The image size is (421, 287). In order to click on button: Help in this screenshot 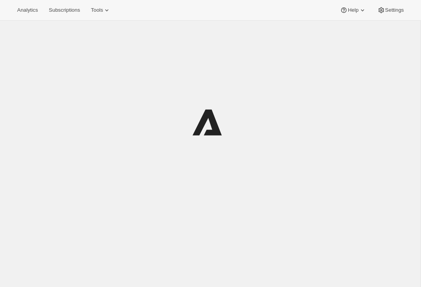, I will do `click(353, 10)`.